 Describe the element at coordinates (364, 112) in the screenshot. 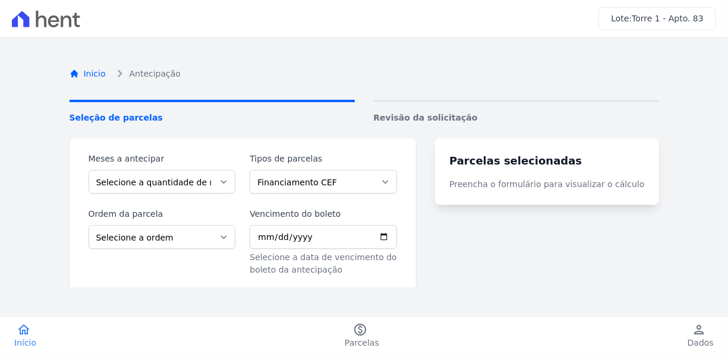

I see `nav: Progress` at that location.